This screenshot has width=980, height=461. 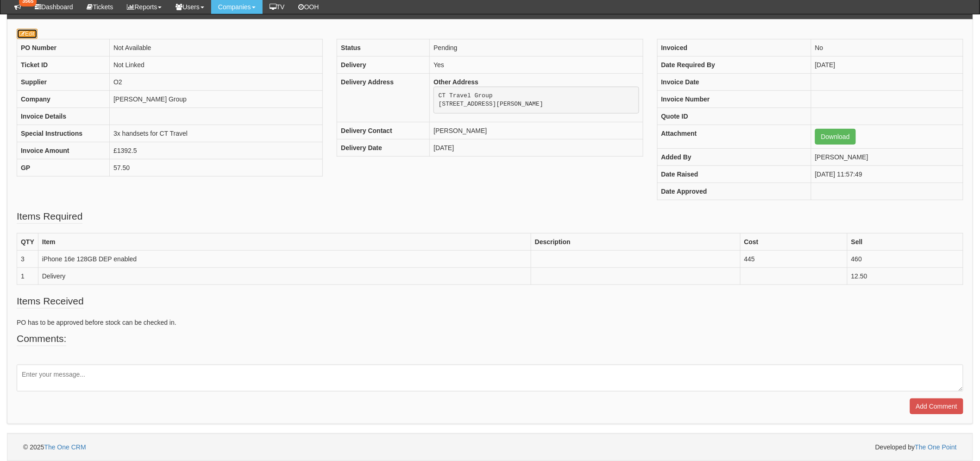 I want to click on td: iPhone 16e 128GB DEP enabled, so click(x=284, y=258).